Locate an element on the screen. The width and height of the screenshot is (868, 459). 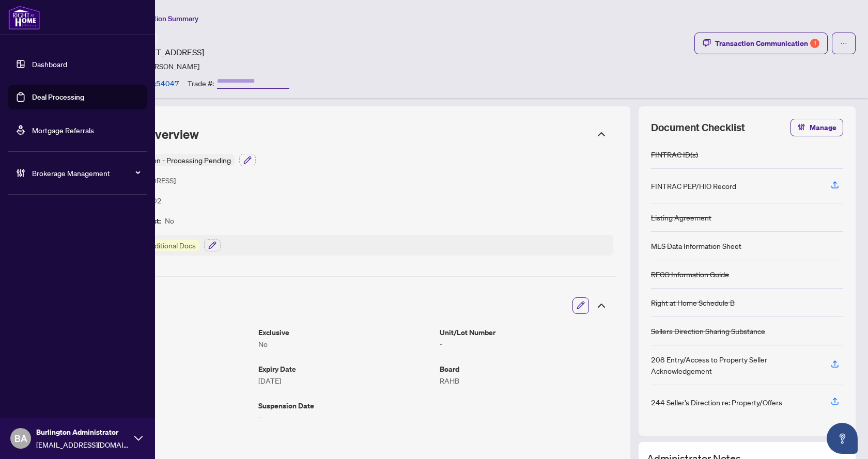
img: logo is located at coordinates (24, 17).